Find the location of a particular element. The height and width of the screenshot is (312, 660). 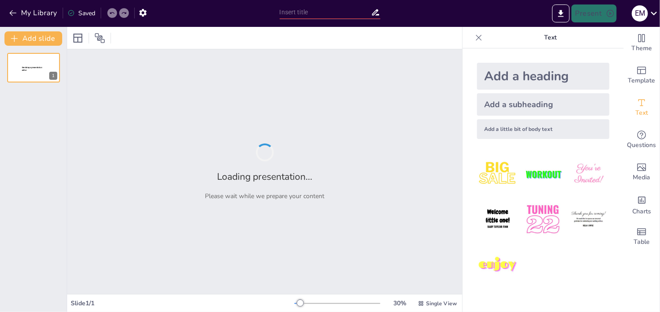

img: 2.jpeg is located at coordinates (543, 174).